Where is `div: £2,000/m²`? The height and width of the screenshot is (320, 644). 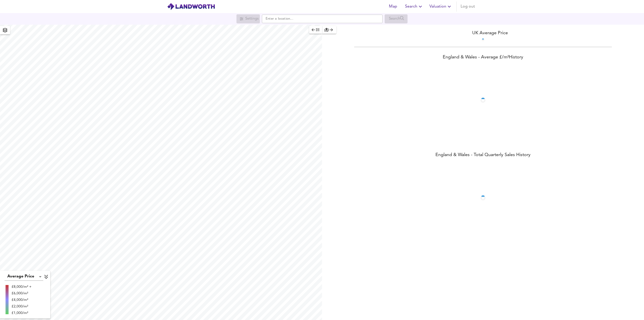
div: £2,000/m² is located at coordinates (22, 306).